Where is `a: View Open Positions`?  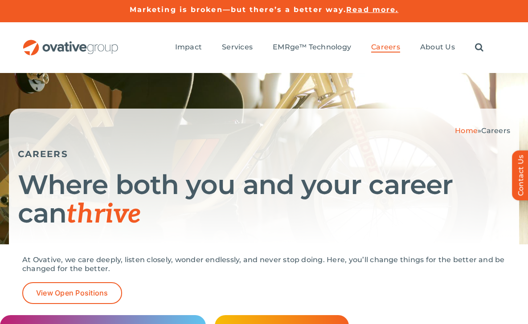 a: View Open Positions is located at coordinates (72, 293).